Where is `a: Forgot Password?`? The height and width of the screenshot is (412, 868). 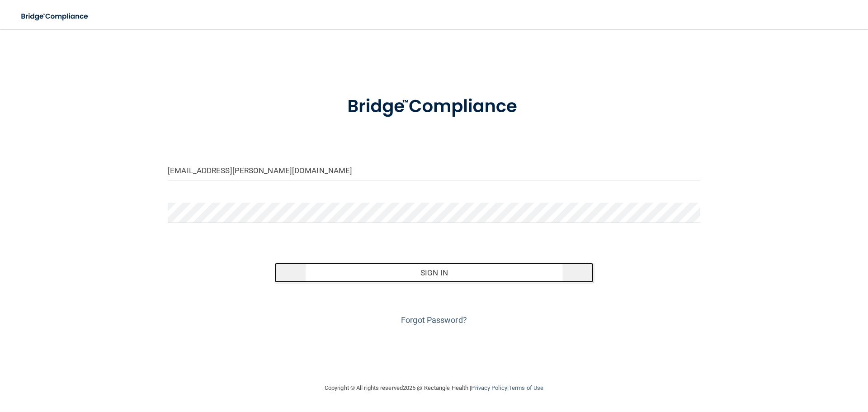 a: Forgot Password? is located at coordinates (434, 320).